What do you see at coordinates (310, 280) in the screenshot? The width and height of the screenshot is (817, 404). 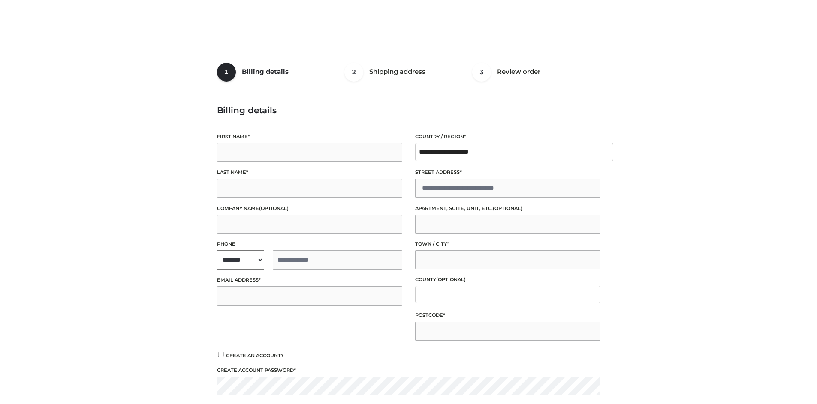 I see `label: Email address` at bounding box center [310, 280].